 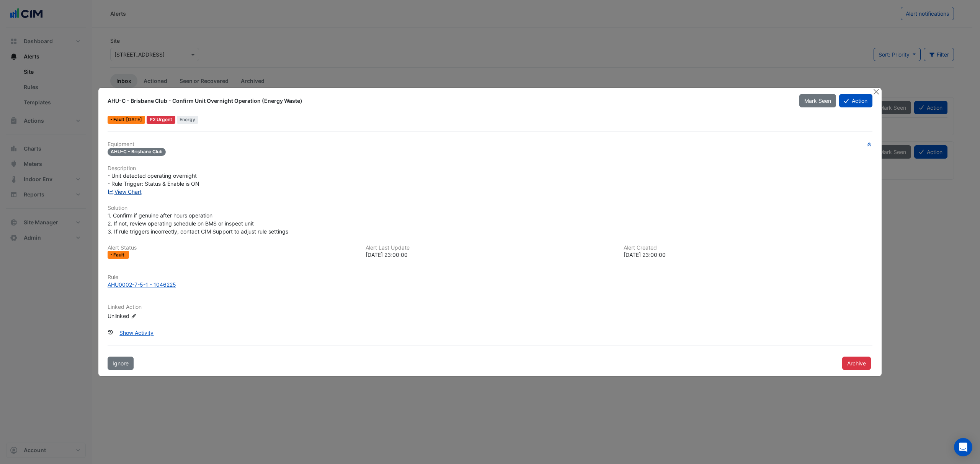 What do you see at coordinates (856, 363) in the screenshot?
I see `button: Archive` at bounding box center [856, 363].